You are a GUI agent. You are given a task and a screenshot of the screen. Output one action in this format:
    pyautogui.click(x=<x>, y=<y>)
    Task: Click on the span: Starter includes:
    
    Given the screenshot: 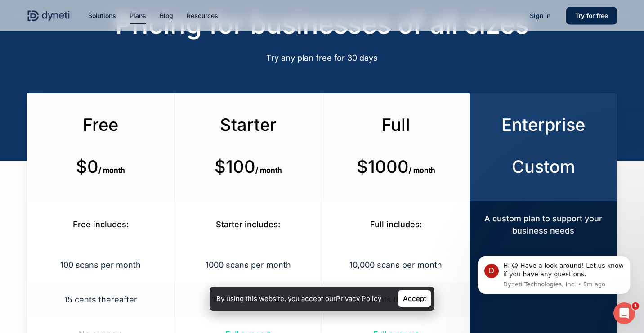 What is the action you would take?
    pyautogui.click(x=248, y=224)
    